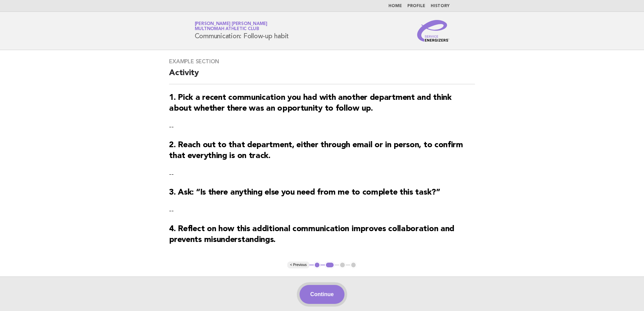 The height and width of the screenshot is (311, 644). I want to click on button: 2, so click(330, 265).